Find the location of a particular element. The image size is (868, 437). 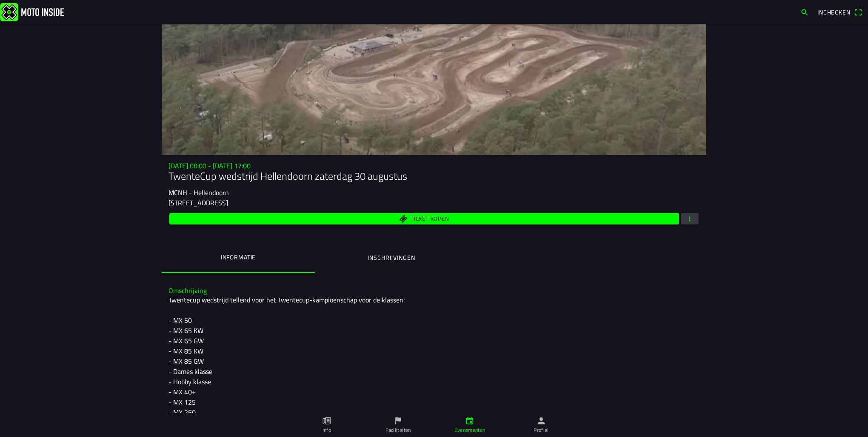

span: Ticket kopen is located at coordinates (430, 218).